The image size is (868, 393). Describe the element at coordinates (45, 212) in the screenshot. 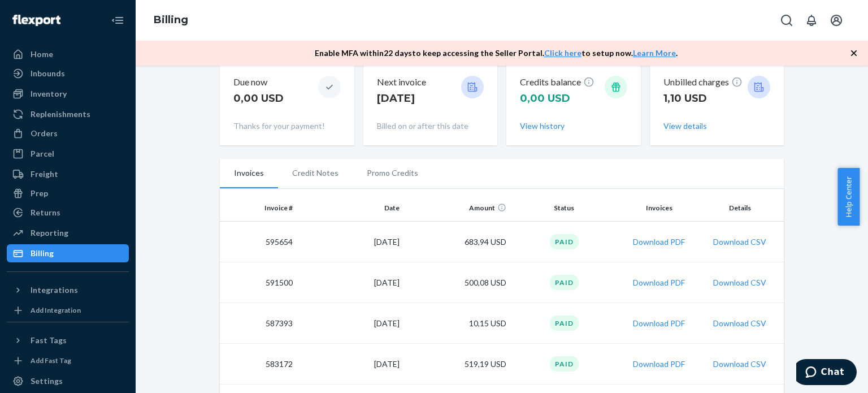

I see `div: Returns` at that location.